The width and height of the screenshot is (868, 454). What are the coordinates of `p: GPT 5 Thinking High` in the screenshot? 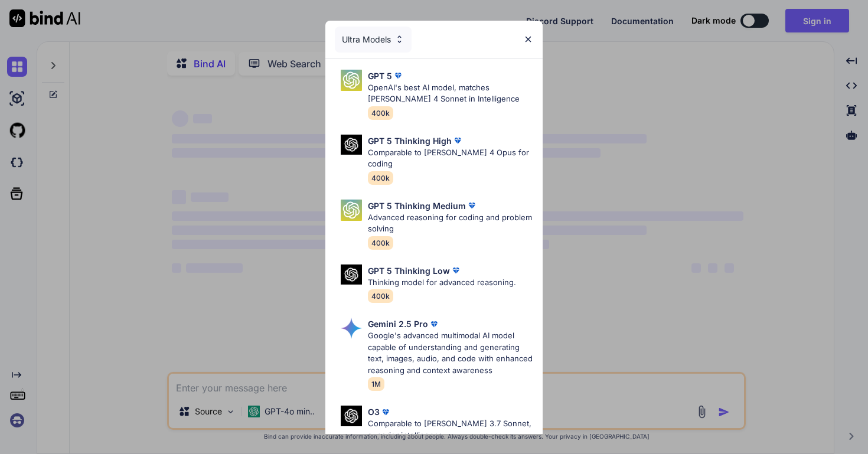 It's located at (410, 140).